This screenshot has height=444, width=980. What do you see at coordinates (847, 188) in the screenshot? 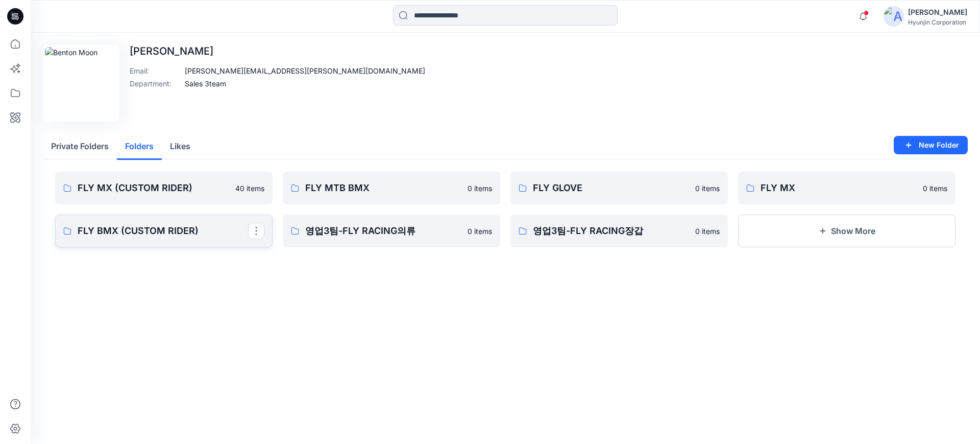
I see `a: FLY MX0 items` at bounding box center [847, 188].